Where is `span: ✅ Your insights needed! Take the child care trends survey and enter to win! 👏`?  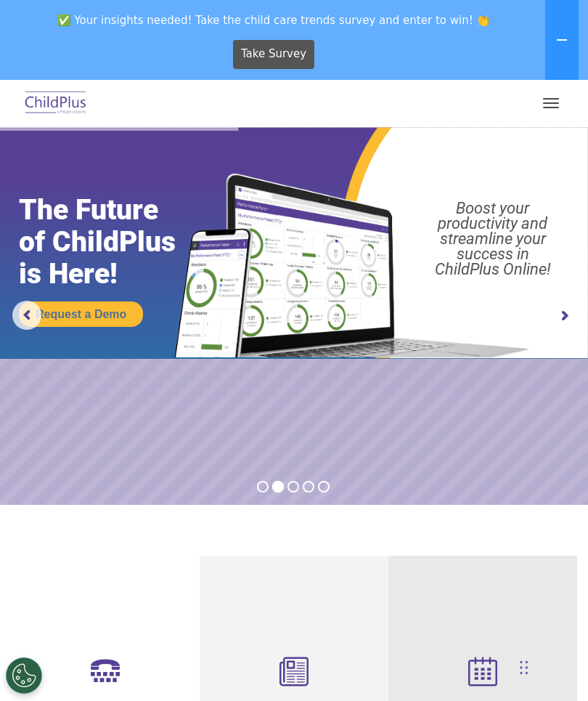
span: ✅ Your insights needed! Take the child care trends survey and enter to win! 👏 is located at coordinates (274, 19).